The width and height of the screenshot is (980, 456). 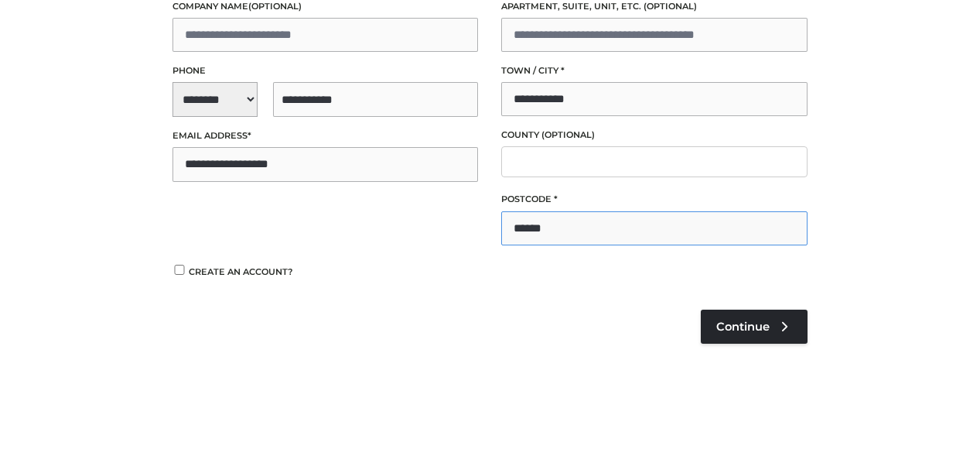 What do you see at coordinates (326, 135) in the screenshot?
I see `label: Email address` at bounding box center [326, 135].